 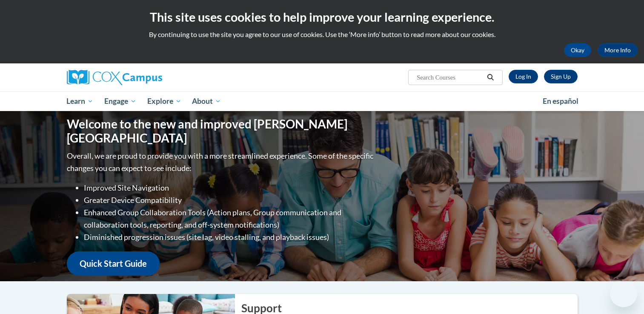 I want to click on span: Engage, so click(x=120, y=101).